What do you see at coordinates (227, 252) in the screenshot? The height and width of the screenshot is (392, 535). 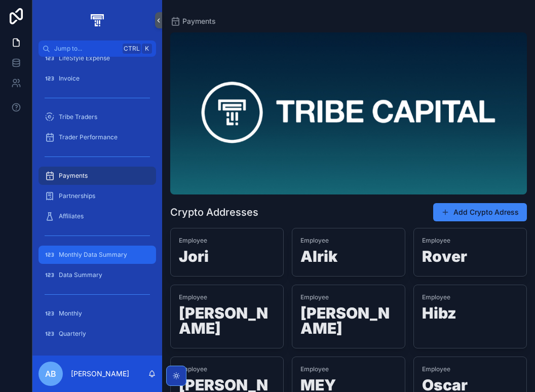 I see `a: EmployeeJori` at bounding box center [227, 252].